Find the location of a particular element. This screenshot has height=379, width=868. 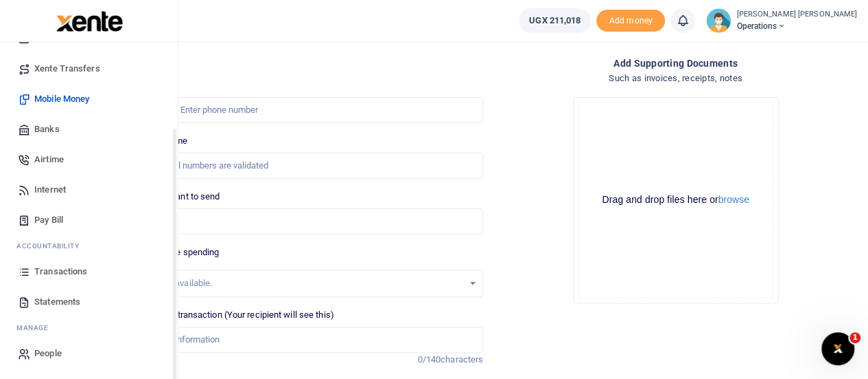

span: People is located at coordinates (48, 353).